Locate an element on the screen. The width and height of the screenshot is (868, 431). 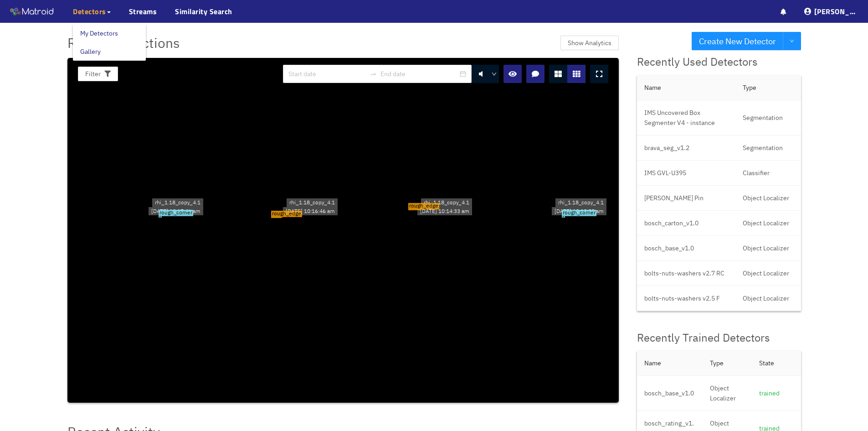
td: bolts-nuts-washers v2.7 RC is located at coordinates (687, 273).